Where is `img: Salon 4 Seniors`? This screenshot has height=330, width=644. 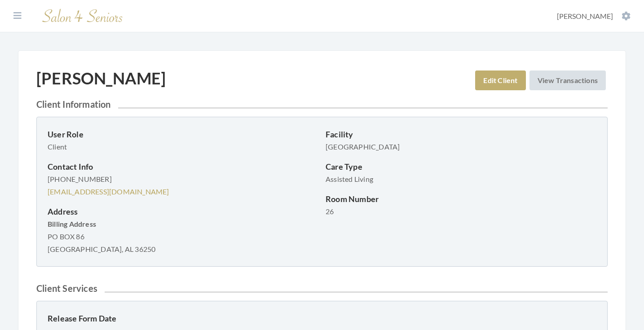
img: Salon 4 Seniors is located at coordinates (83, 16).